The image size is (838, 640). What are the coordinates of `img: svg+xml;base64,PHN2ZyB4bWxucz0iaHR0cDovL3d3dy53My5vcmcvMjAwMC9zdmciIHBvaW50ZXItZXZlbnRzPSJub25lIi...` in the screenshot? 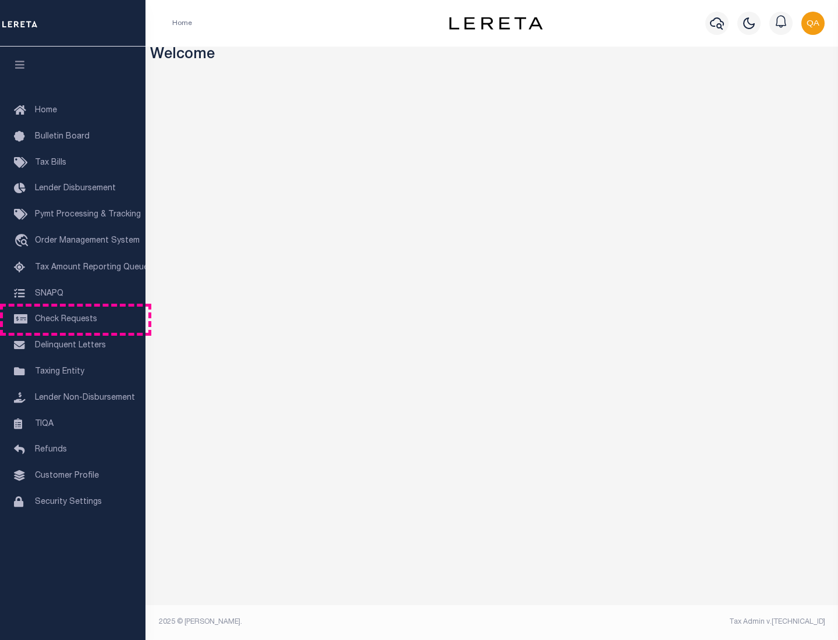 It's located at (813, 23).